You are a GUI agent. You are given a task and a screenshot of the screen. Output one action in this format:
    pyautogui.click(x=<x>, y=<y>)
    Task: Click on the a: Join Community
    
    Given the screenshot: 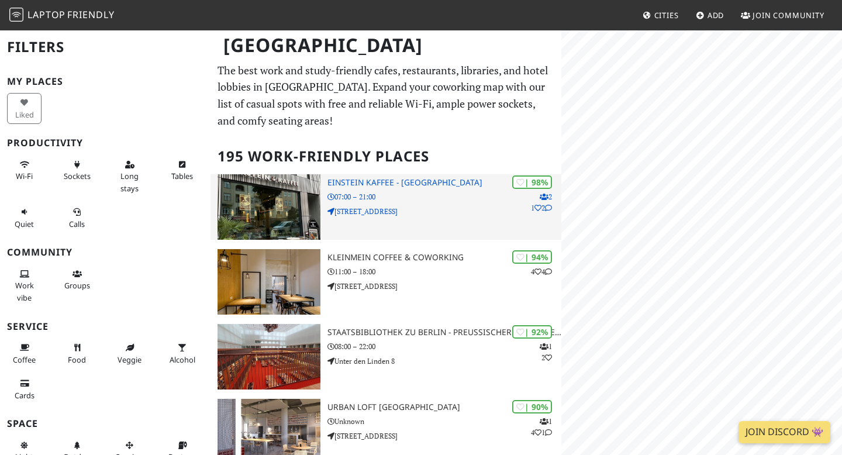 What is the action you would take?
    pyautogui.click(x=783, y=15)
    